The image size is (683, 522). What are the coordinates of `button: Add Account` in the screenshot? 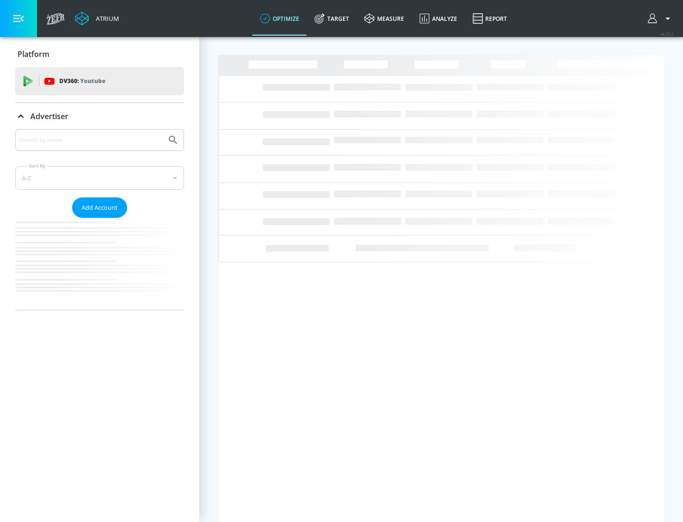 It's located at (100, 207).